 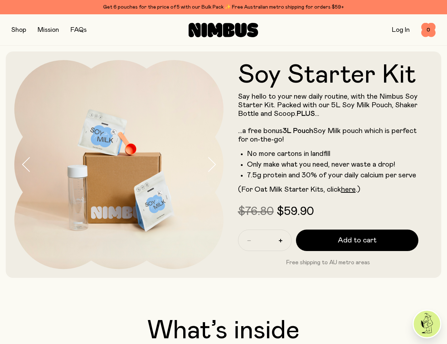 I want to click on h1: Soy Starter Kit, so click(x=328, y=75).